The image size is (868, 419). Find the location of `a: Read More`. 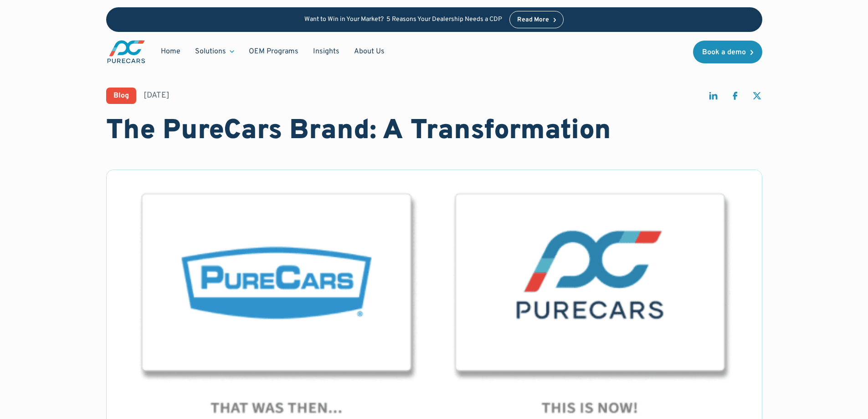

a: Read More is located at coordinates (537, 19).